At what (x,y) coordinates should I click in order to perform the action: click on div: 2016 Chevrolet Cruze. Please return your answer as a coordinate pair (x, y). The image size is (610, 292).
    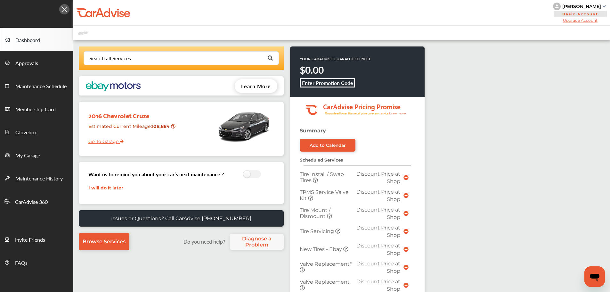
    Looking at the image, I should click on (130, 113).